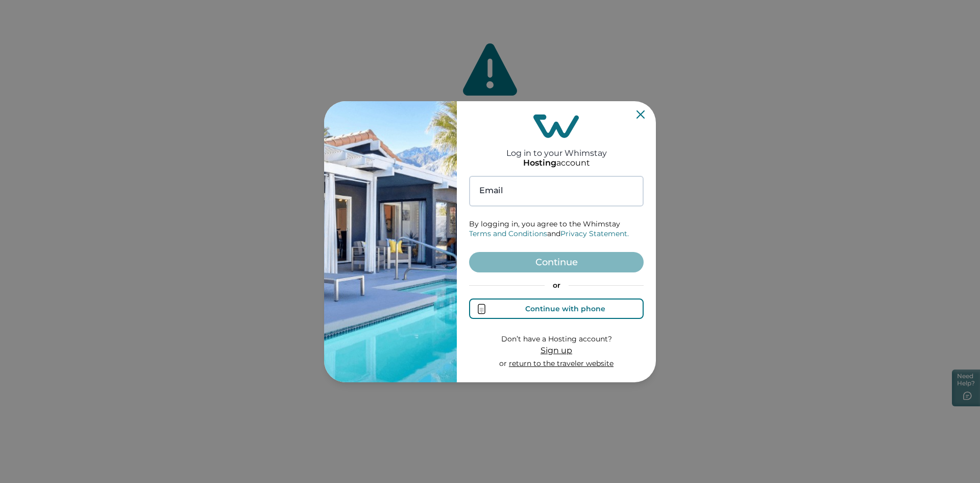 The width and height of the screenshot is (980, 483). What do you see at coordinates (561, 363) in the screenshot?
I see `a: return to the traveler website` at bounding box center [561, 363].